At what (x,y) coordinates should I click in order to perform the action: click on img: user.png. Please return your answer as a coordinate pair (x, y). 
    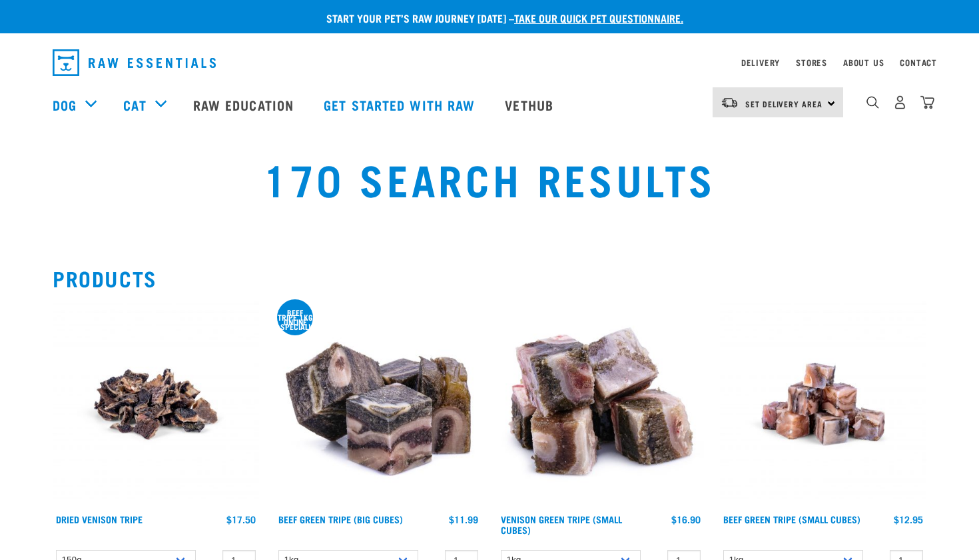
    Looking at the image, I should click on (900, 102).